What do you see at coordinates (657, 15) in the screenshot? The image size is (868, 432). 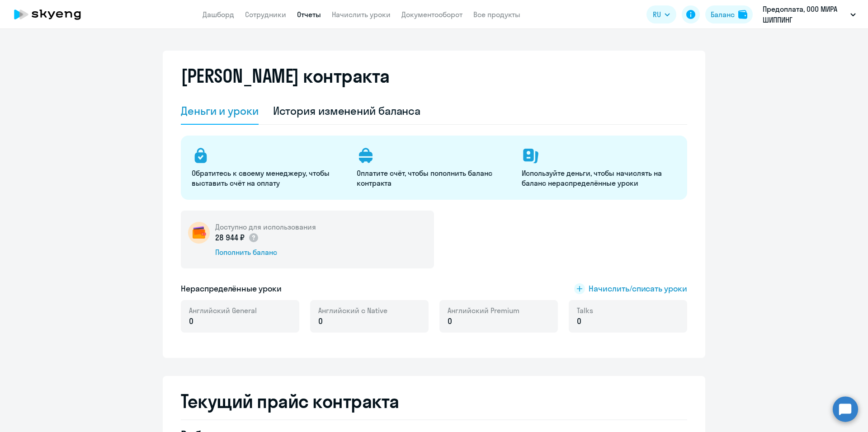 I see `span: RU` at bounding box center [657, 15].